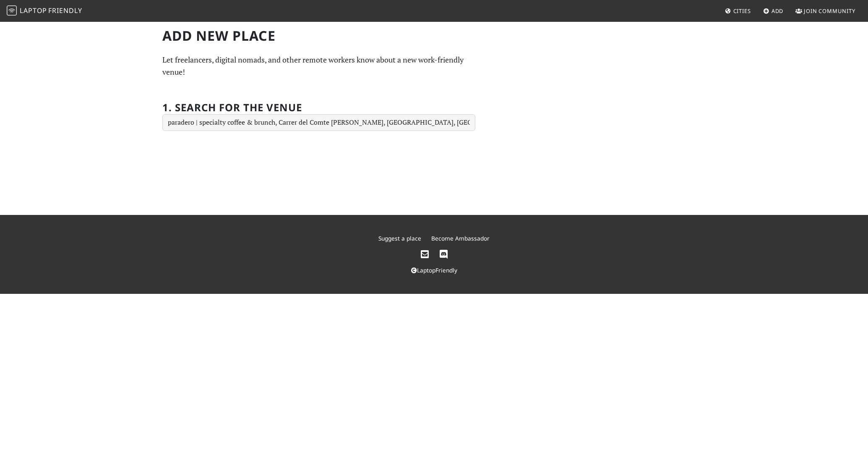  I want to click on a: LaptopFriendly, so click(435, 270).